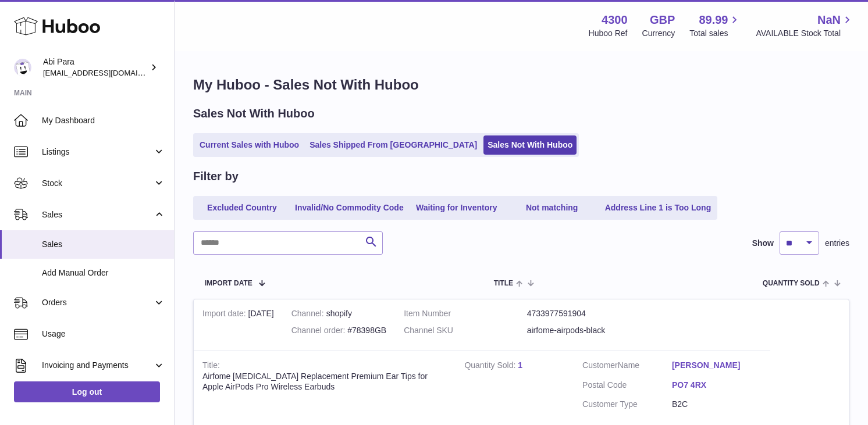 Image resolution: width=868 pixels, height=425 pixels. I want to click on span: Invoicing and Payments, so click(97, 366).